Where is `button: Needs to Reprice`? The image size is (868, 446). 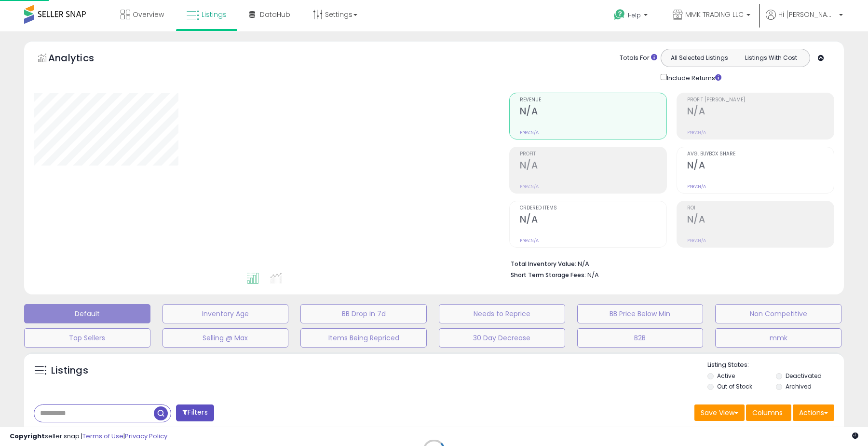
button: Needs to Reprice is located at coordinates (502, 314).